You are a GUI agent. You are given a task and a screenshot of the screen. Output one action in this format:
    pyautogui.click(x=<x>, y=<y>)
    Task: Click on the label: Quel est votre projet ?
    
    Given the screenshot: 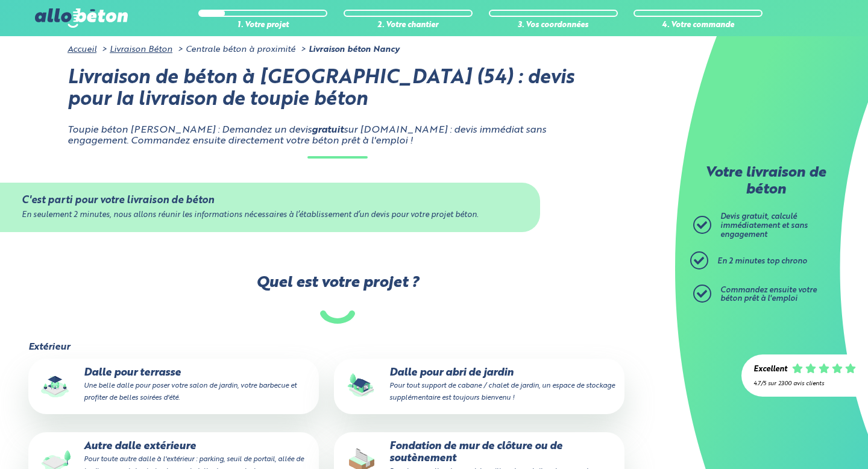 What is the action you would take?
    pyautogui.click(x=338, y=299)
    